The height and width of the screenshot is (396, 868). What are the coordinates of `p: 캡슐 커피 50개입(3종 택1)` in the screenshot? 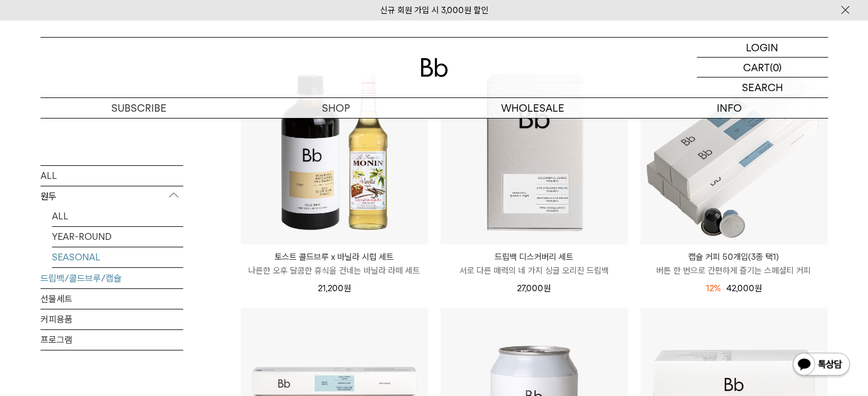 It's located at (734, 257).